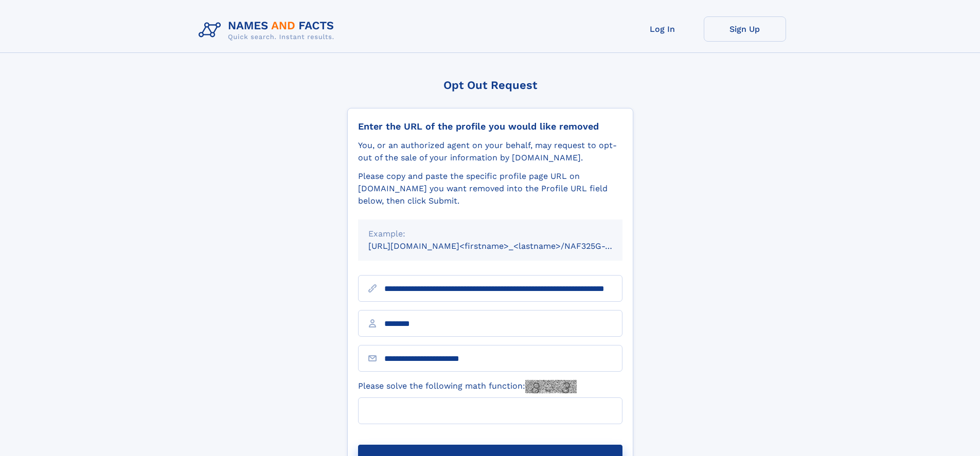  I want to click on div: Opt Out Request, so click(490, 85).